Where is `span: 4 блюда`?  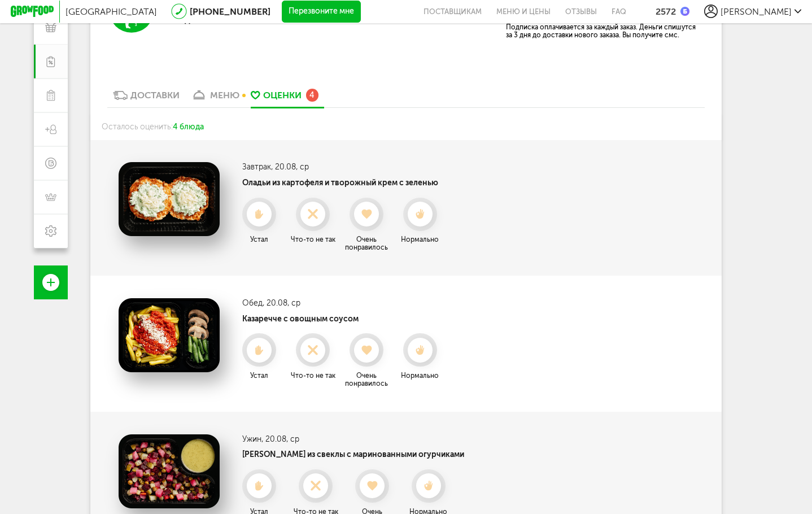
span: 4 блюда is located at coordinates (188, 127).